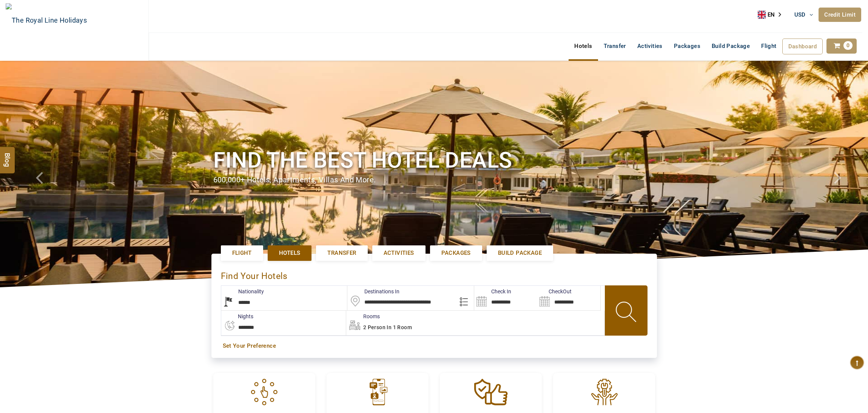 This screenshot has height=413, width=868. I want to click on a: EN, so click(772, 14).